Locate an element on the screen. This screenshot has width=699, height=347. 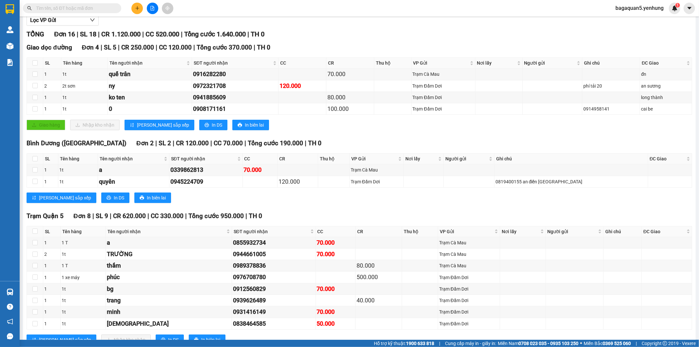
strong: 0369 525 060 is located at coordinates (617, 343).